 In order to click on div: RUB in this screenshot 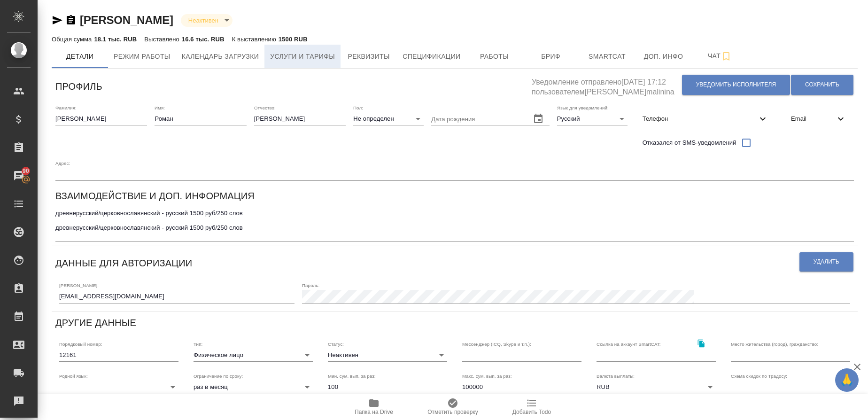, I will do `click(656, 387)`.